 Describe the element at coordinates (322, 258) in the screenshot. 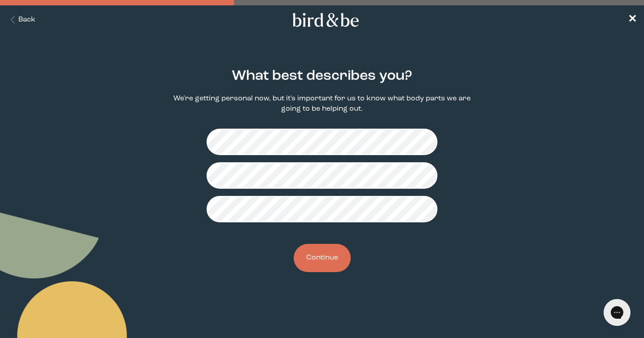

I see `button: Continue` at that location.